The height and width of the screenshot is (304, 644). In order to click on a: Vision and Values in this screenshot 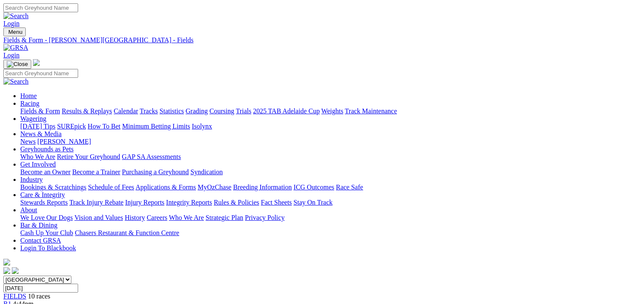, I will do `click(99, 217)`.